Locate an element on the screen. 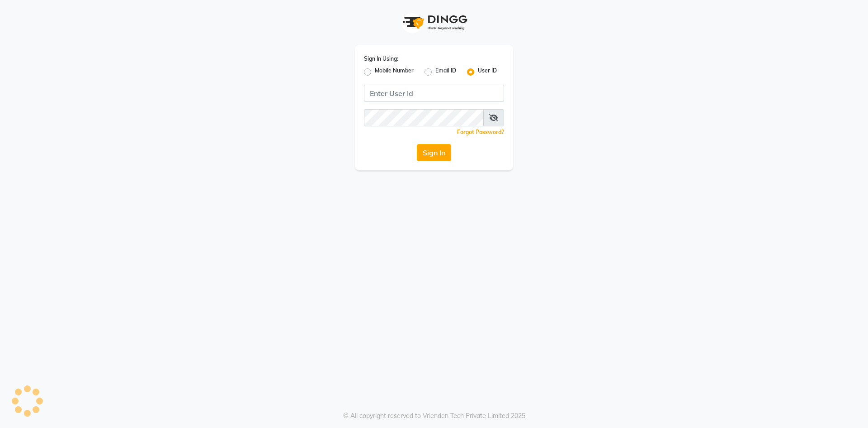 The height and width of the screenshot is (428, 868). label: User ID is located at coordinates (488, 72).